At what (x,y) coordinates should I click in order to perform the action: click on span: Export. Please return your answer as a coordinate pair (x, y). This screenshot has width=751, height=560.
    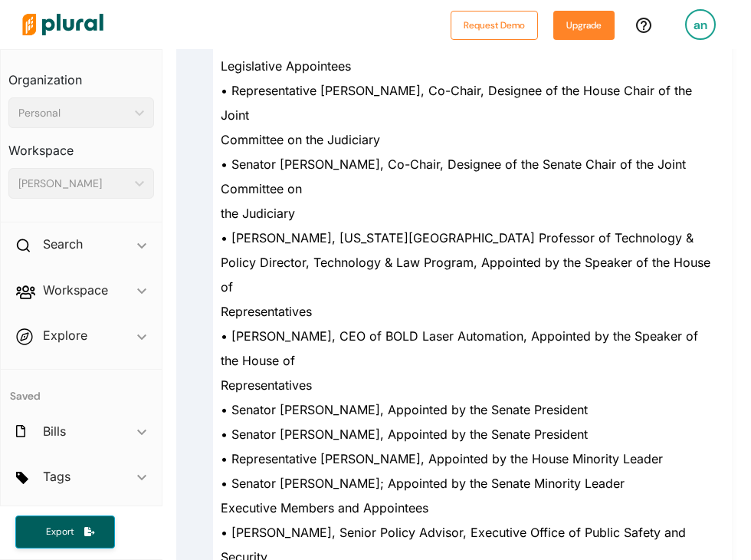
    Looking at the image, I should click on (60, 531).